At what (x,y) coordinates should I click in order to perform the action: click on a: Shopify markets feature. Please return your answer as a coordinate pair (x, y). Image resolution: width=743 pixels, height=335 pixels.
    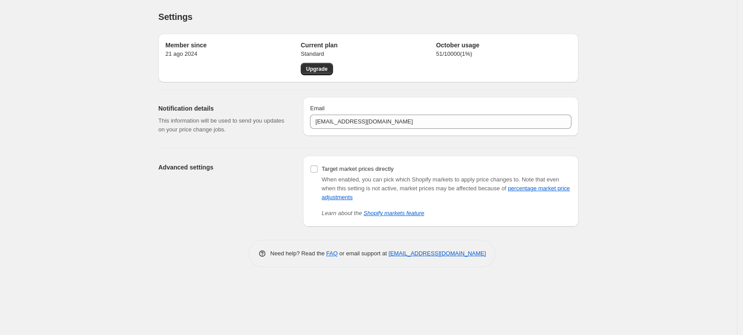
    Looking at the image, I should click on (394, 213).